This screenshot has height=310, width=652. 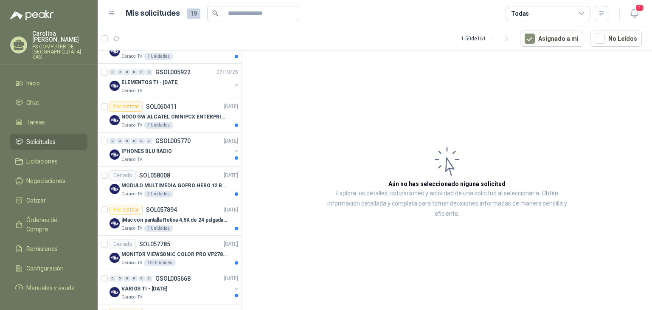 What do you see at coordinates (49, 161) in the screenshot?
I see `a: Licitaciones` at bounding box center [49, 161].